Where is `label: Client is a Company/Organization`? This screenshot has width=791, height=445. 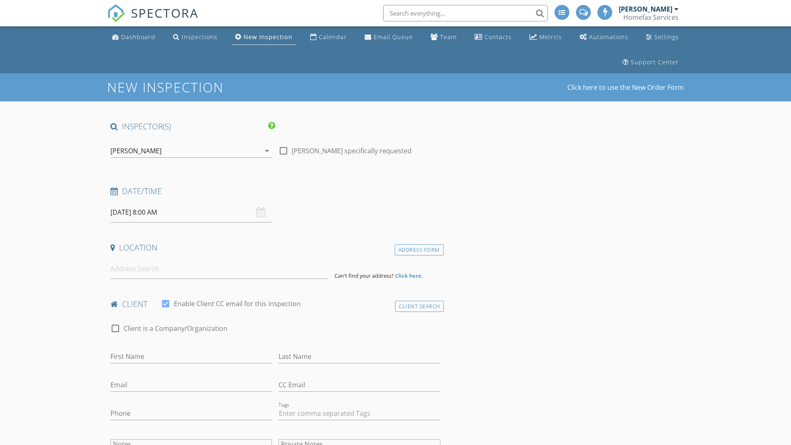
label: Client is a Company/Organization is located at coordinates (176, 329).